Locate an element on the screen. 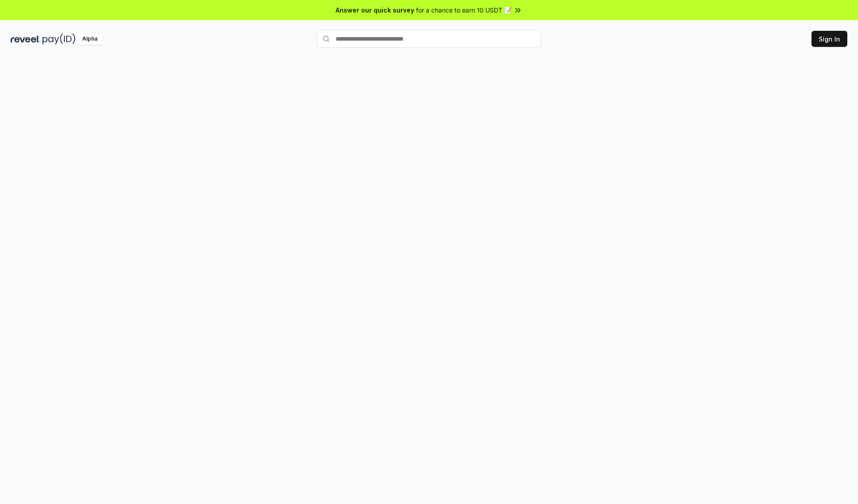 The height and width of the screenshot is (504, 858). div: Alpha is located at coordinates (90, 39).